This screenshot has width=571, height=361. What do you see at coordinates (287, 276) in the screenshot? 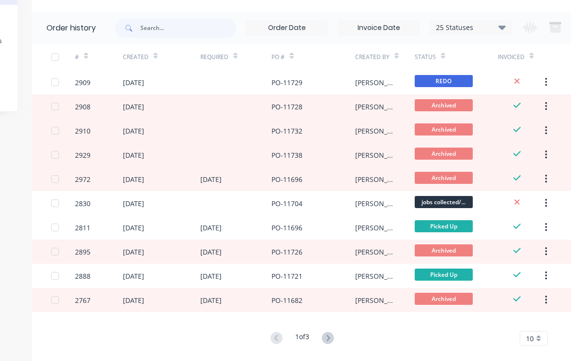
I see `div: PO-11721` at bounding box center [287, 276].